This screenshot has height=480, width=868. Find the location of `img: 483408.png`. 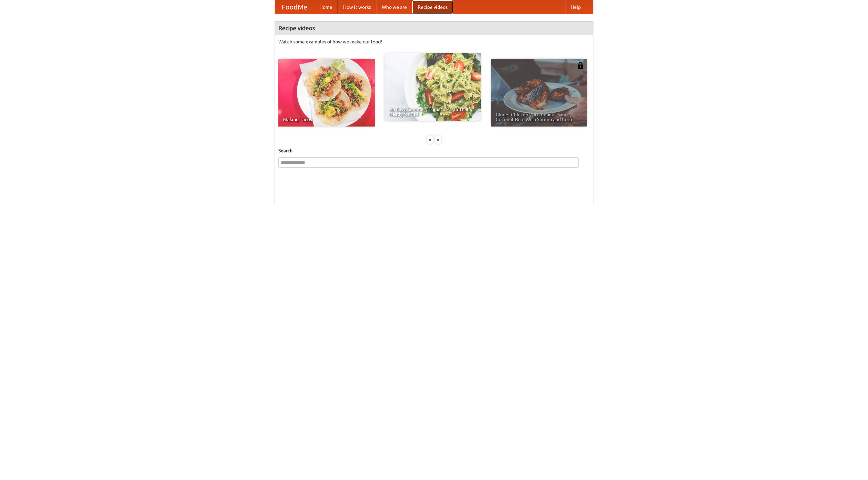

img: 483408.png is located at coordinates (581, 66).